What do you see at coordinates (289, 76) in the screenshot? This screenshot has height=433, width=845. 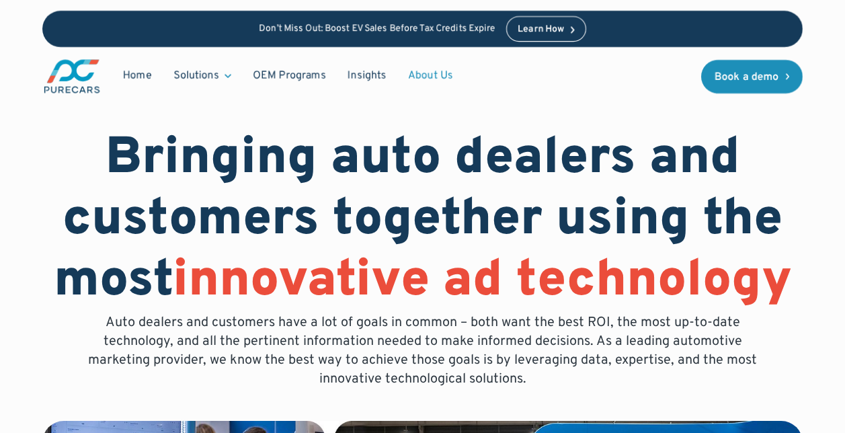 I see `a: OEM Programs` at bounding box center [289, 76].